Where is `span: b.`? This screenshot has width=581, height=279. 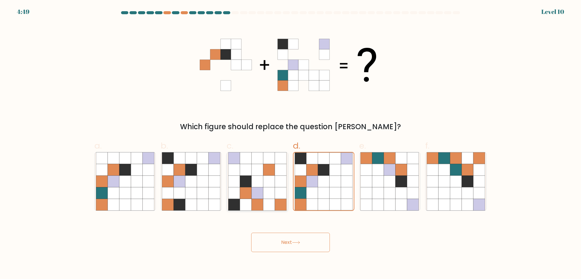 span: b. is located at coordinates (164, 145).